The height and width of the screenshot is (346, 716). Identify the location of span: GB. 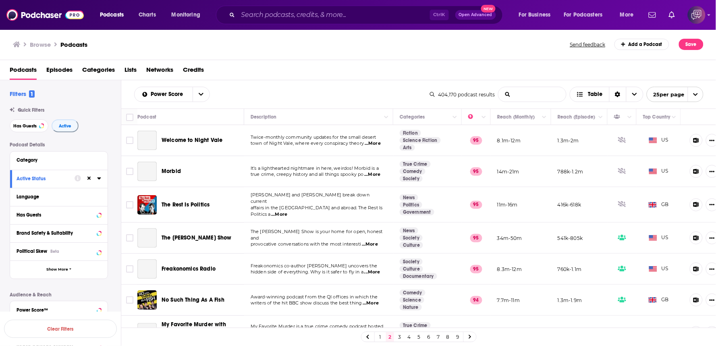
(659, 300).